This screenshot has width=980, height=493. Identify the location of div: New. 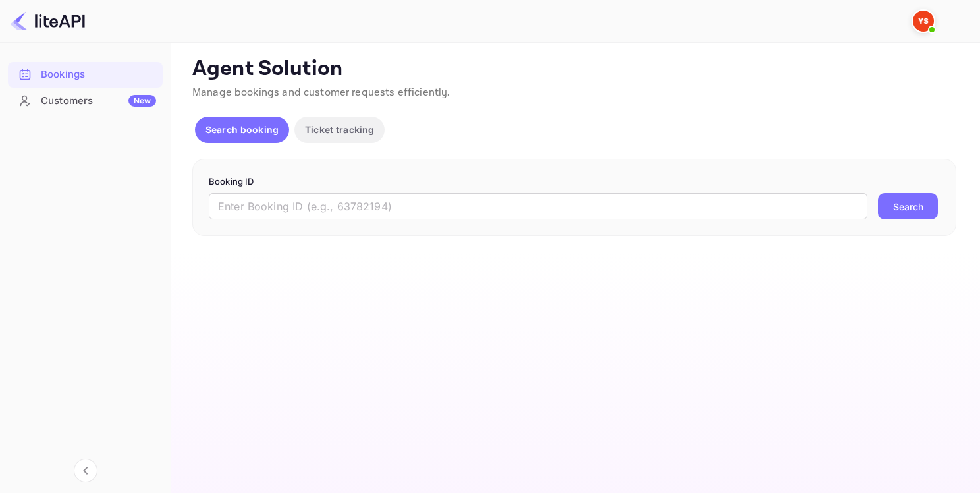
(143, 101).